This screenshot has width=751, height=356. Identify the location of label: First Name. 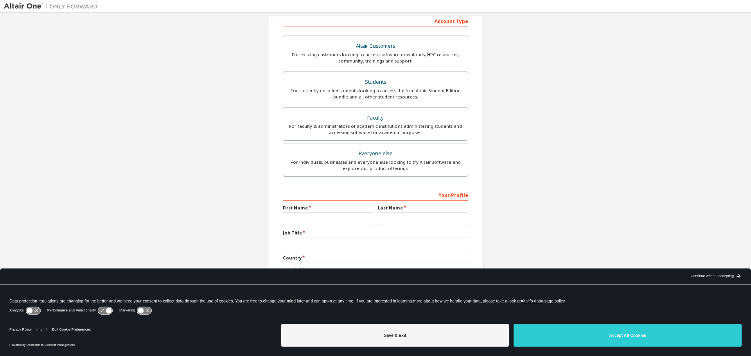
(328, 208).